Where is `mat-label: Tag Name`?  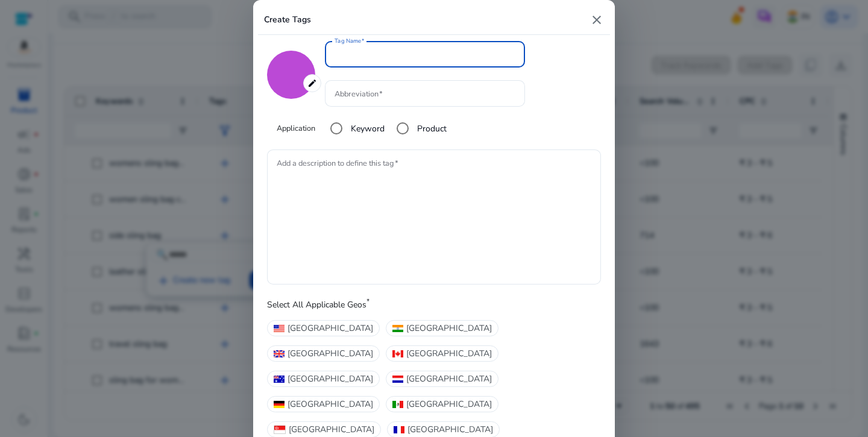 mat-label: Tag Name is located at coordinates (348, 42).